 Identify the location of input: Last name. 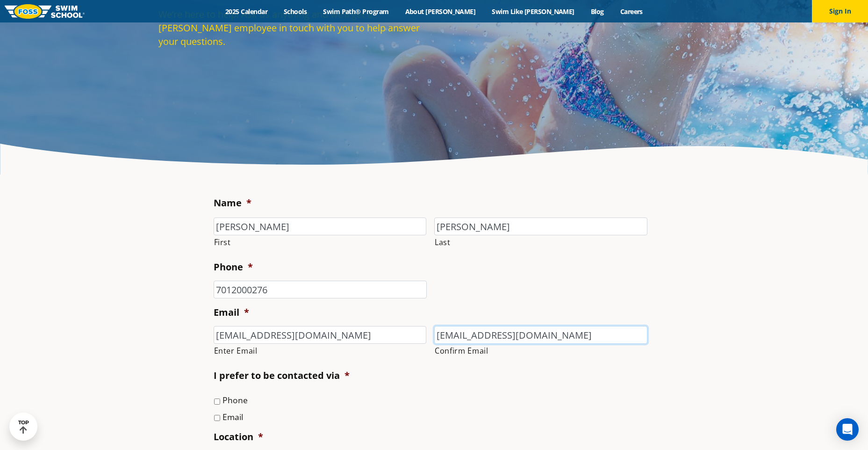
(541, 226).